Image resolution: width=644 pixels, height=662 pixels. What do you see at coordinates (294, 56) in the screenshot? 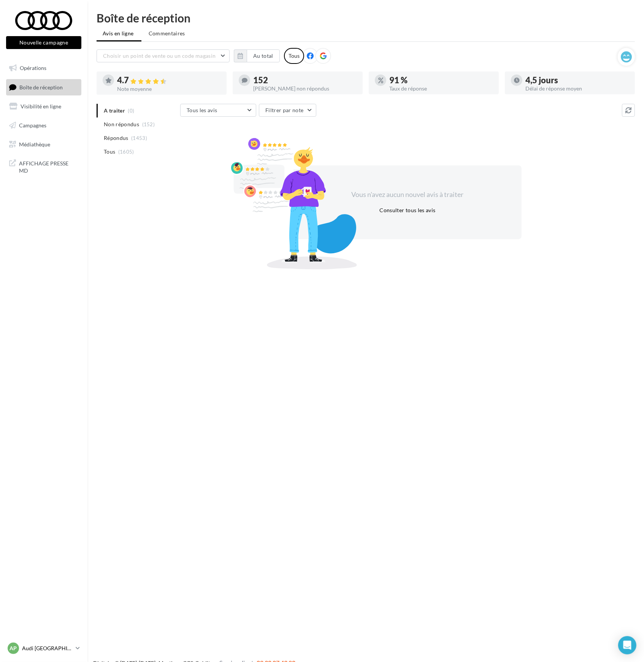
I see `div: Tous` at bounding box center [294, 56].